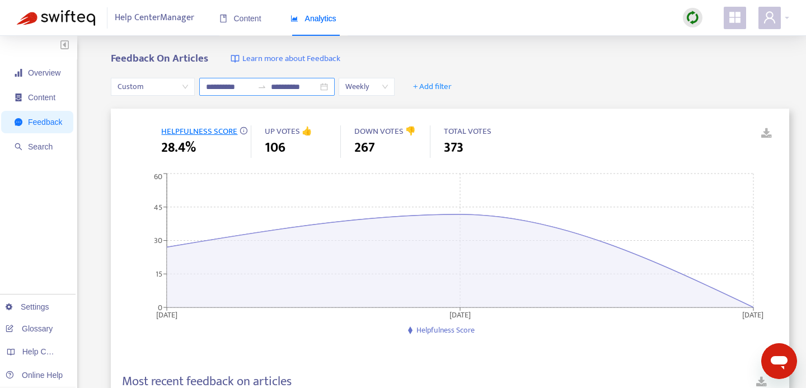  What do you see at coordinates (453, 148) in the screenshot?
I see `span: 373` at bounding box center [453, 148].